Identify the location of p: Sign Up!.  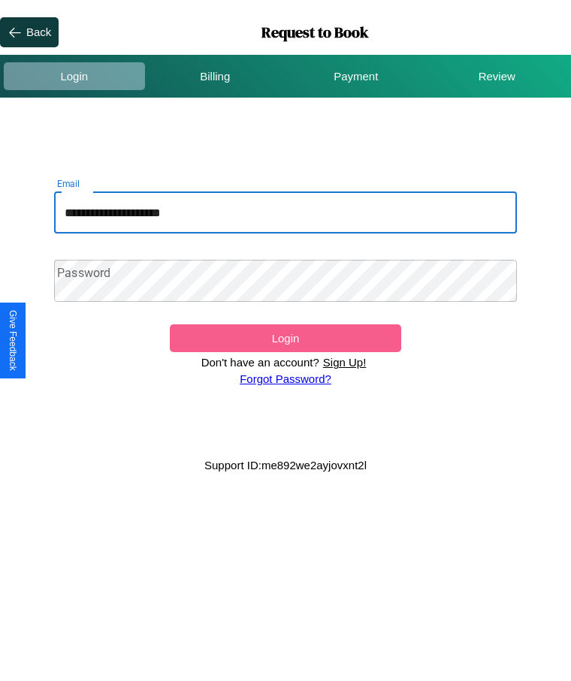
(345, 362).